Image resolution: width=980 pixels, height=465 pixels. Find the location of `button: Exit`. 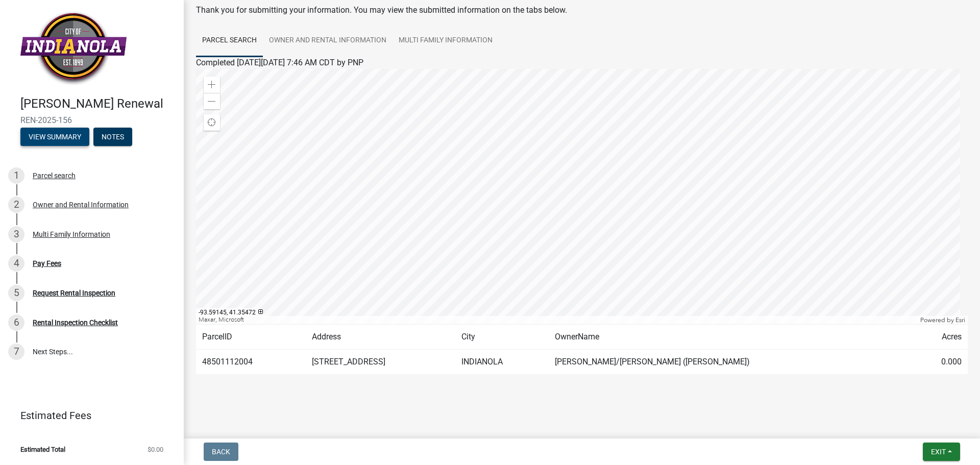

button: Exit is located at coordinates (941, 451).